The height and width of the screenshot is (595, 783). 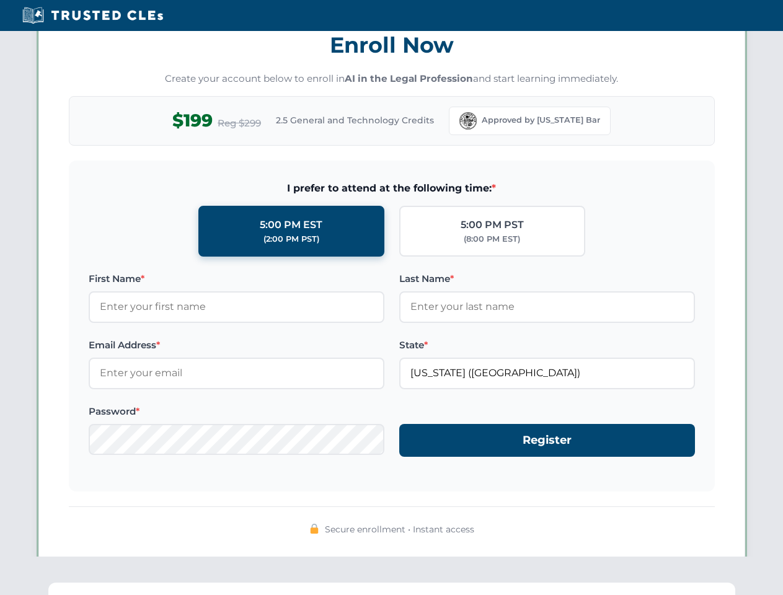 What do you see at coordinates (192, 120) in the screenshot?
I see `span: $199` at bounding box center [192, 120].